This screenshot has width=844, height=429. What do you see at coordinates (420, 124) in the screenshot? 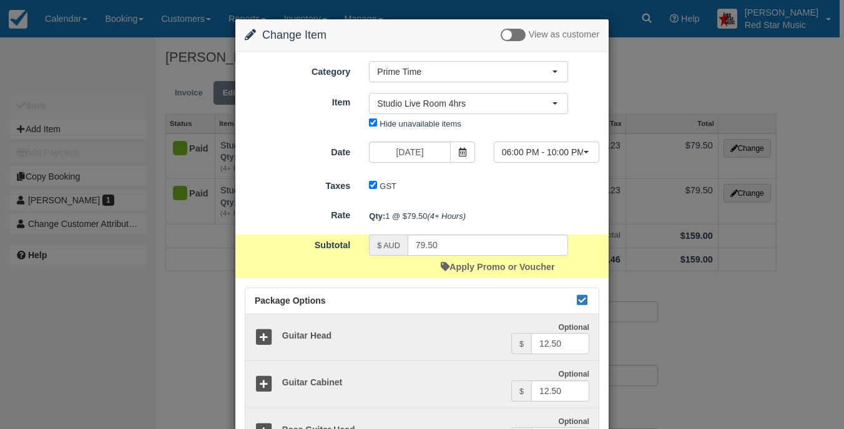
I see `label: Hide unavailable items` at bounding box center [420, 124].